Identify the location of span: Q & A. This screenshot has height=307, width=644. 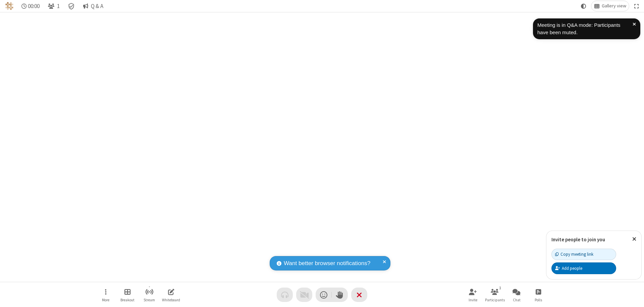
(97, 6).